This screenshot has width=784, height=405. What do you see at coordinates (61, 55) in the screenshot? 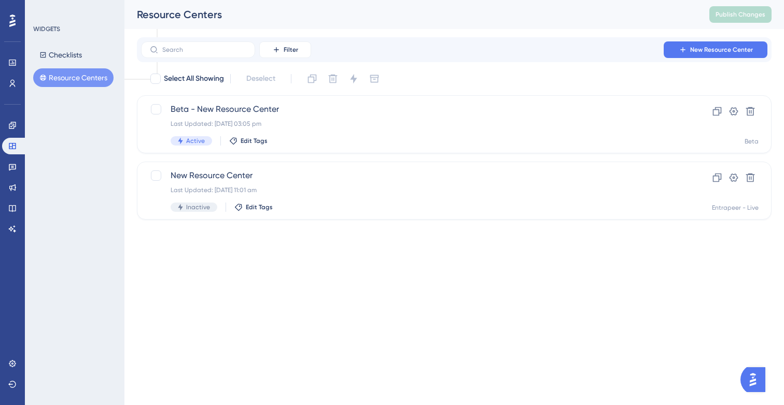
I see `button: Checklists` at bounding box center [61, 55].